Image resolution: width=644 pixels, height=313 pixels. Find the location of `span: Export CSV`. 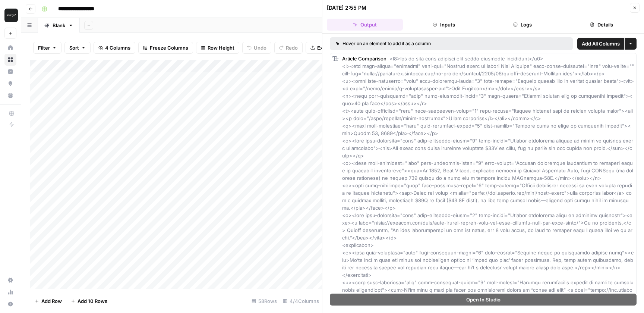

span: Export CSV is located at coordinates (330, 48).